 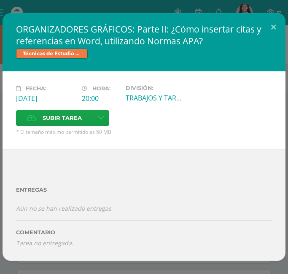 I want to click on span: Técnicas de Estudio e investigación, so click(x=52, y=54).